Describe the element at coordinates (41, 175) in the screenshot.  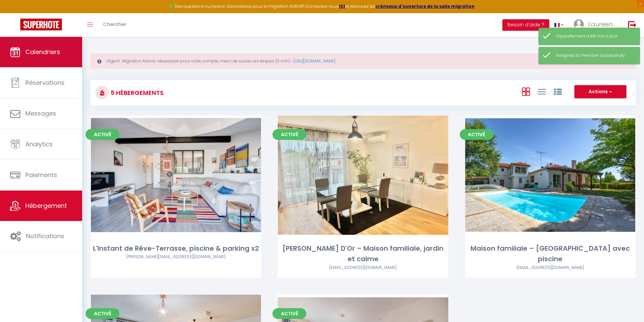
I see `span: Paiements` at that location.